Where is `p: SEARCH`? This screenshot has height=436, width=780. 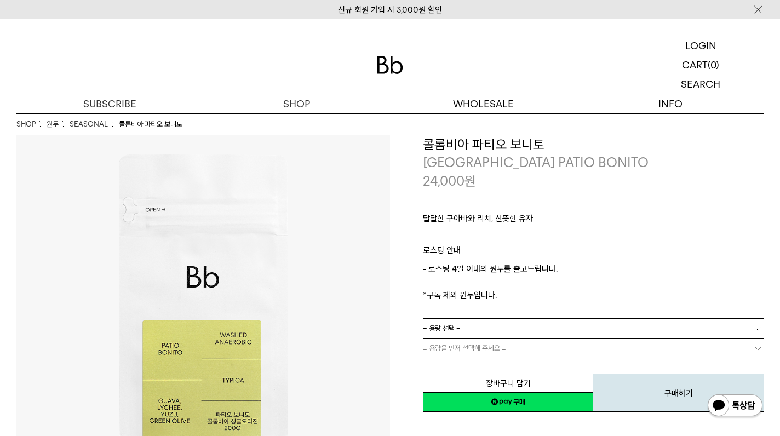
p: SEARCH is located at coordinates (700, 84).